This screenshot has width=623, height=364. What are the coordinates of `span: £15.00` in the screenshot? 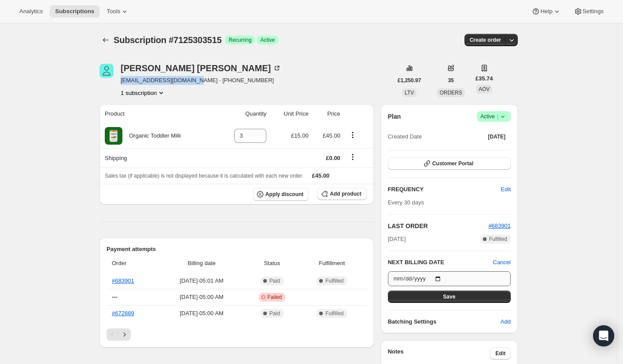 It's located at (300, 135).